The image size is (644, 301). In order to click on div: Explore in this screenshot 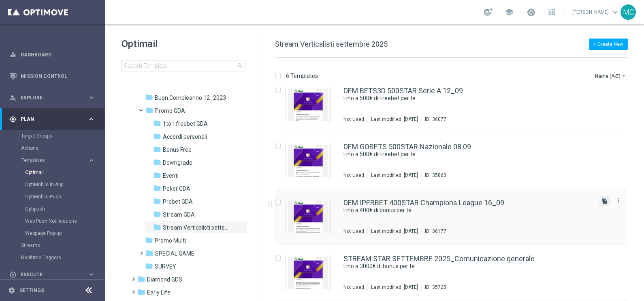, I will do `click(48, 98)`.